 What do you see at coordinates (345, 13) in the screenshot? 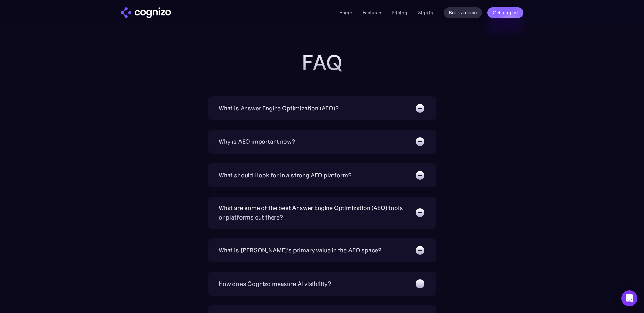
I see `a: Home` at bounding box center [345, 13].